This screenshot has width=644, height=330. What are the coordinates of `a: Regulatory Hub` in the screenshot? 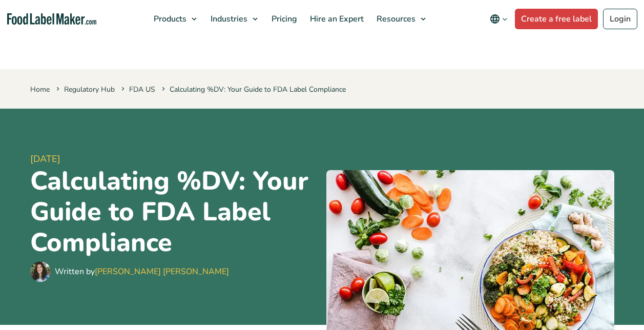 It's located at (89, 89).